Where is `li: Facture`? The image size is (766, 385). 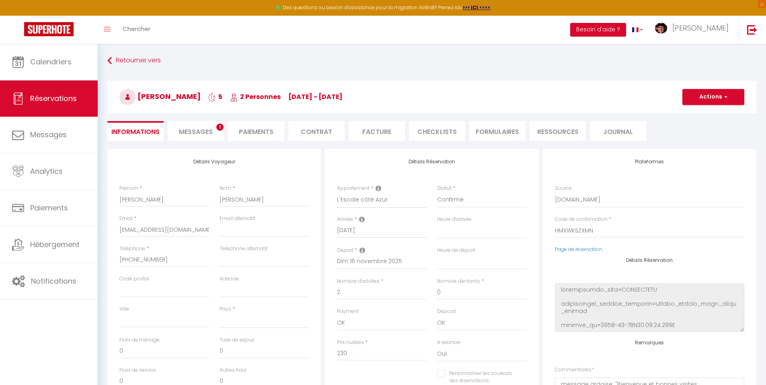
li: Facture is located at coordinates (377, 131).